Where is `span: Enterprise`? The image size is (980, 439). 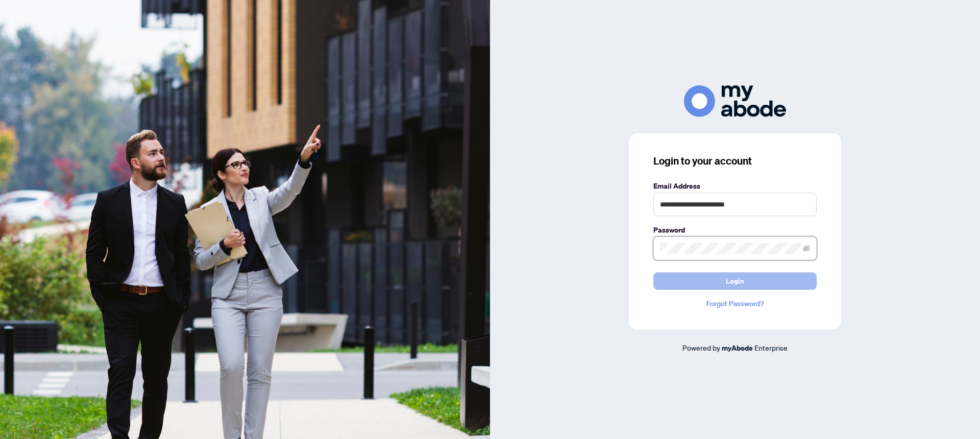 span: Enterprise is located at coordinates (771, 347).